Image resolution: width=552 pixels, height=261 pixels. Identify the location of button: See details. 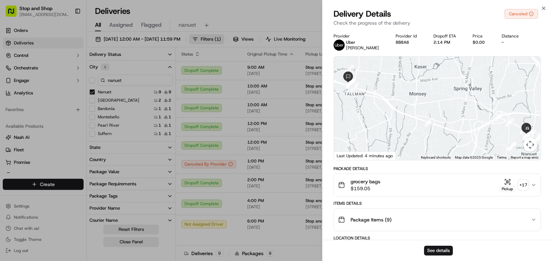
(438, 250).